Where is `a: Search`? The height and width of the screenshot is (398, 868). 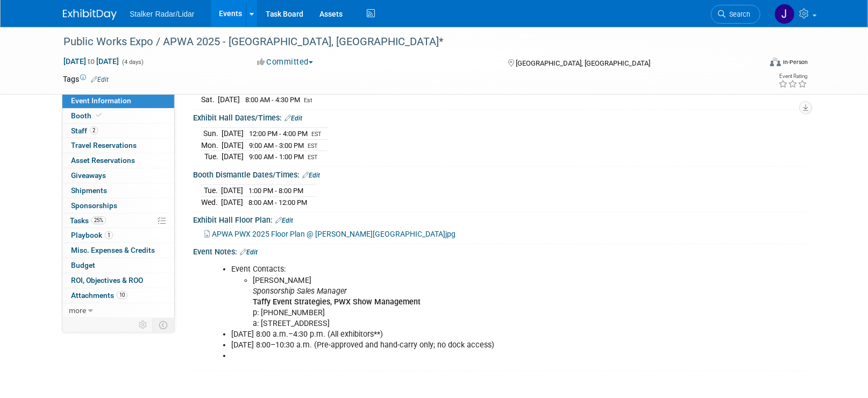
a: Search is located at coordinates (736, 14).